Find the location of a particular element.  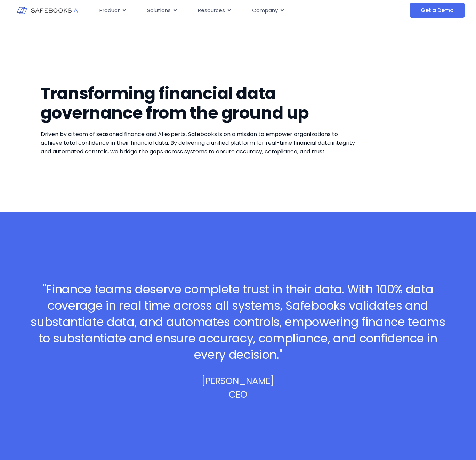

a: Get a Demo is located at coordinates (437, 11).